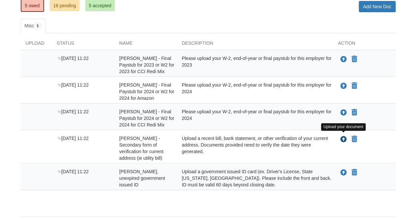  I want to click on div: Upload a recent bill, bank statement, or other verification of your current address. Documents pr..., so click(255, 148).